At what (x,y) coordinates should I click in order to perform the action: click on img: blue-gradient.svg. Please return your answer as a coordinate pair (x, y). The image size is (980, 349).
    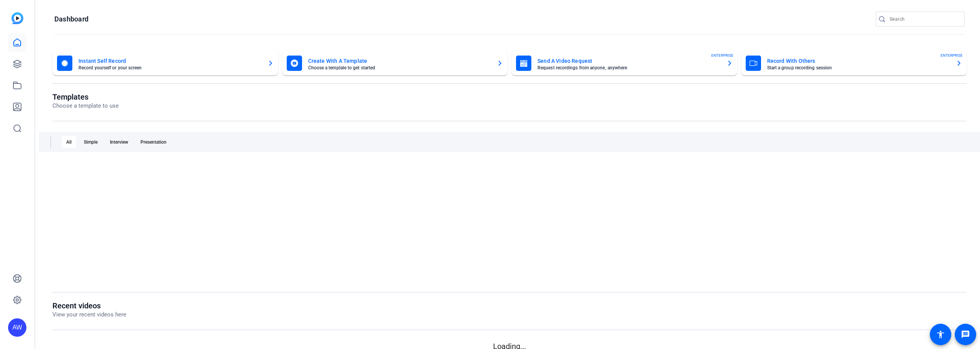
    Looking at the image, I should click on (18, 18).